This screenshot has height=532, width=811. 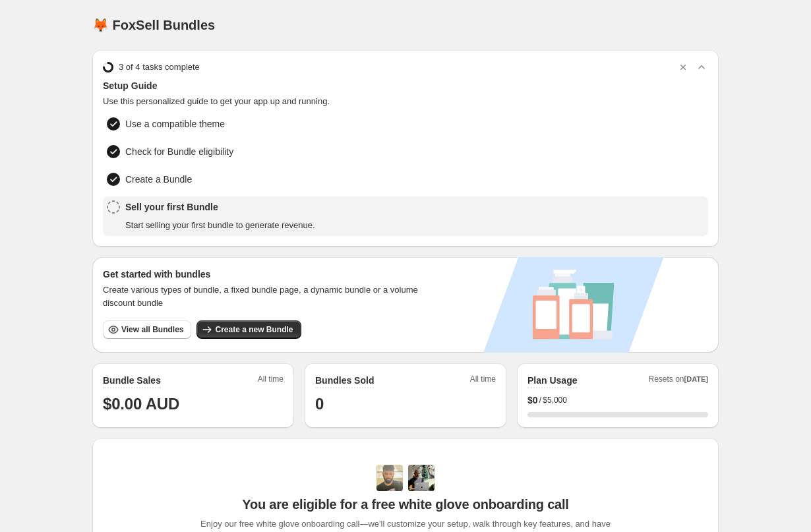 I want to click on h1: 🦊 FoxSell Bundles, so click(x=153, y=25).